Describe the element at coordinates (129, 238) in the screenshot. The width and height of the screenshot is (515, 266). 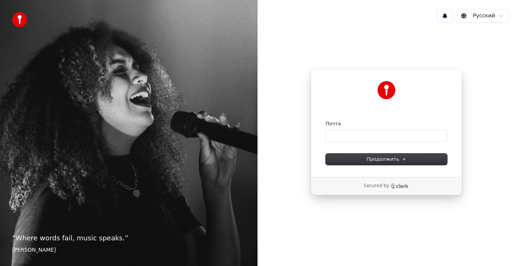
I see `p: “ Where words fail, music speaks. ”` at that location.